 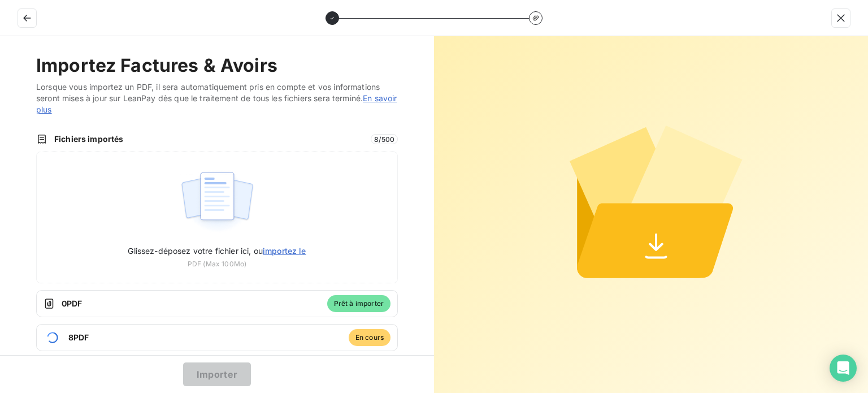 What do you see at coordinates (217, 251) in the screenshot?
I see `span: Glissez-déposez votre fichier ici, ou` at bounding box center [217, 251].